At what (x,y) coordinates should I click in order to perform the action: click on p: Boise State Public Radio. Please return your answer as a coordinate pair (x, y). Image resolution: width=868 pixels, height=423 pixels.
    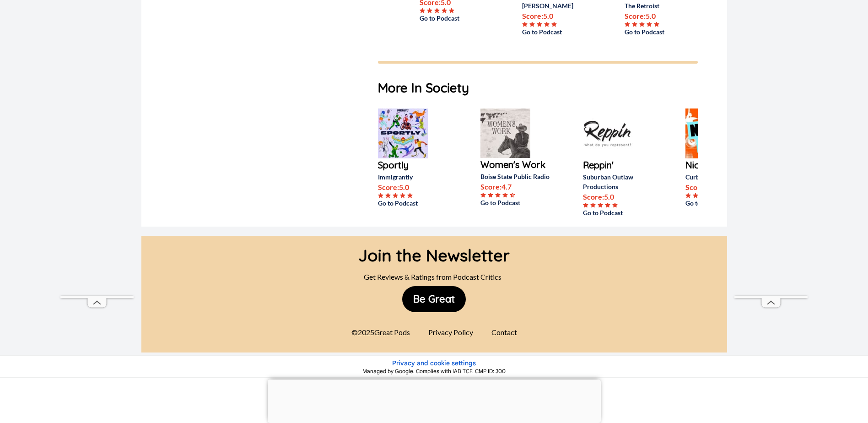
    Looking at the image, I should click on (517, 176).